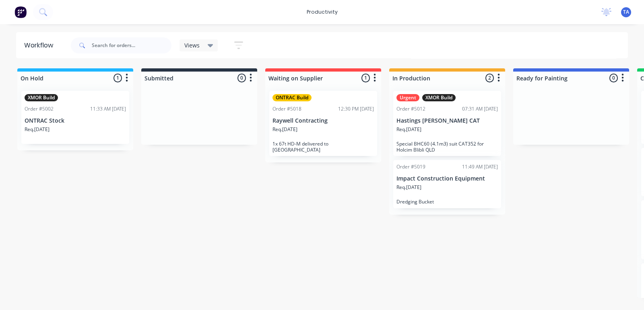 This screenshot has height=310, width=644. Describe the element at coordinates (447, 201) in the screenshot. I see `p: Dredging Bucket` at that location.